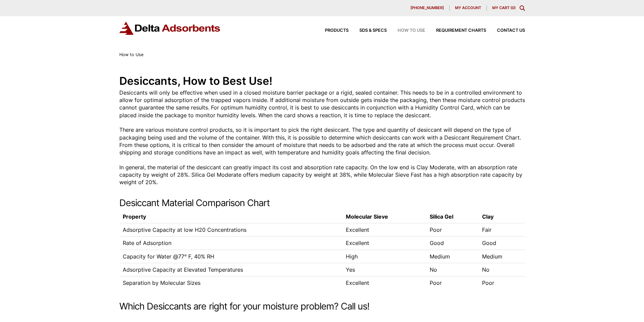 This screenshot has height=322, width=644. I want to click on th: Property, so click(231, 217).